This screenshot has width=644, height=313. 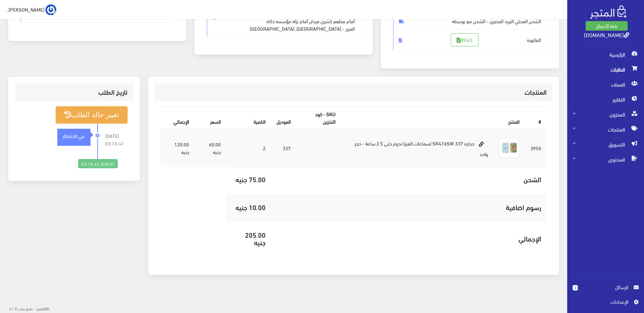 I want to click on span: - صنع بحب v1.0, so click(x=22, y=309).